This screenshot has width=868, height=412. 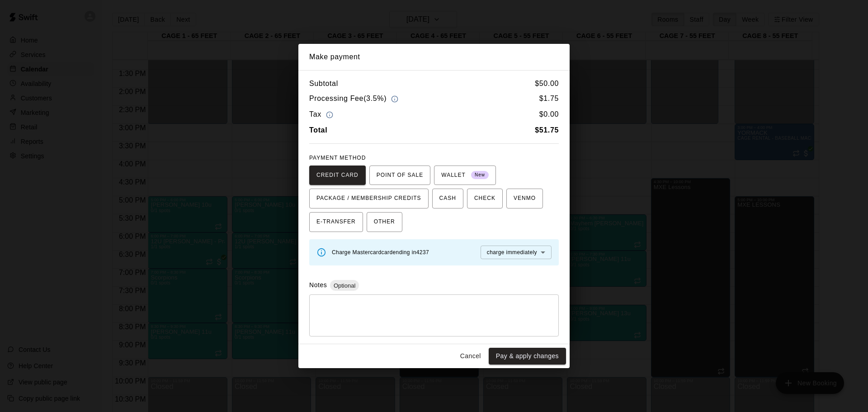 What do you see at coordinates (549, 99) in the screenshot?
I see `h6: $ 1.75` at bounding box center [549, 99].